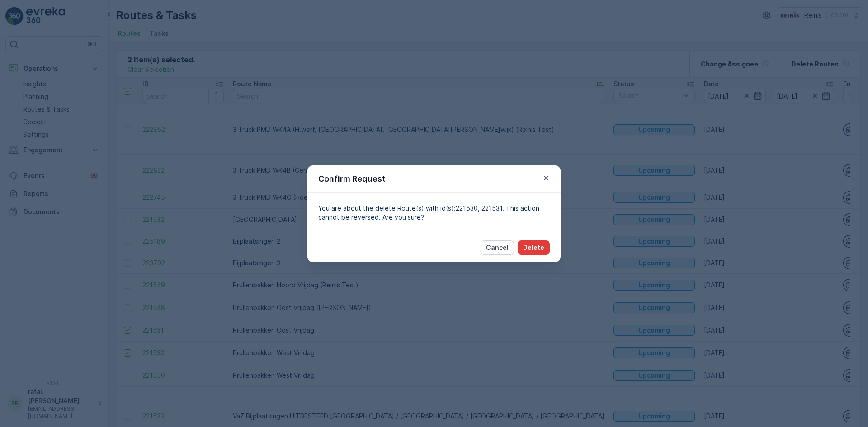  What do you see at coordinates (352, 179) in the screenshot?
I see `p: Confirm Request` at bounding box center [352, 179].